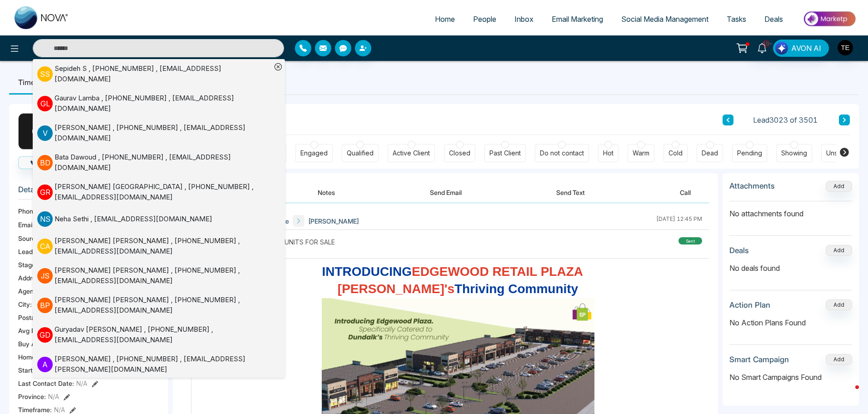 This screenshot has height=414, width=868. What do you see at coordinates (411, 153) in the screenshot?
I see `div: Active Client` at bounding box center [411, 153].